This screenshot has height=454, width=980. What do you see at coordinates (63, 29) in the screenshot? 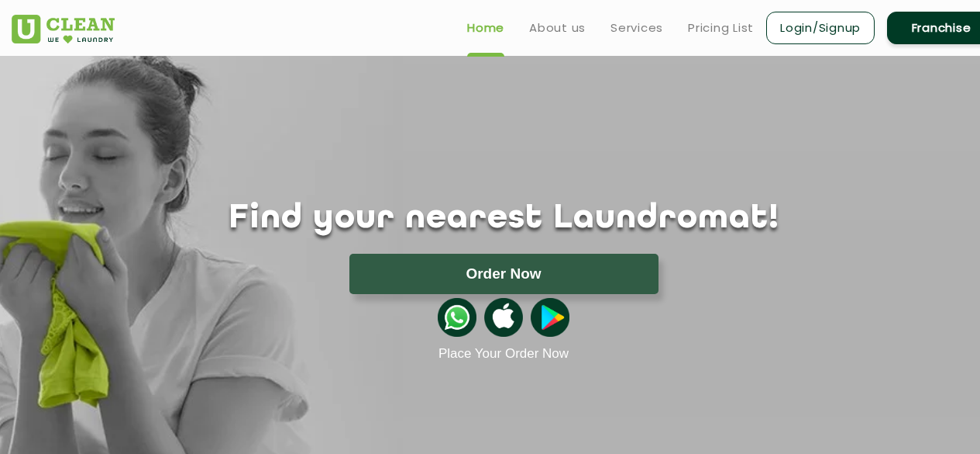
I see `img: UClean Laundry and Dry Cleaning` at bounding box center [63, 29].